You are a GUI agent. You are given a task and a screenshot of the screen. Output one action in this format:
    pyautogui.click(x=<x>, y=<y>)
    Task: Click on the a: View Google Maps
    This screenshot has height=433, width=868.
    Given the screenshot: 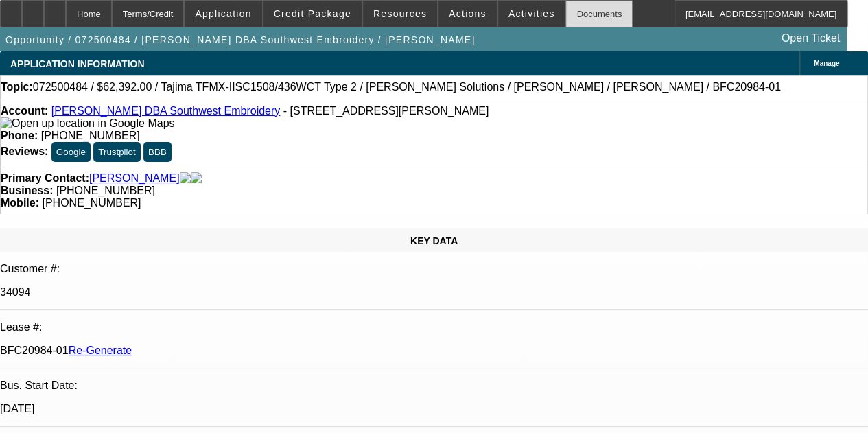 What is the action you would take?
    pyautogui.click(x=87, y=123)
    